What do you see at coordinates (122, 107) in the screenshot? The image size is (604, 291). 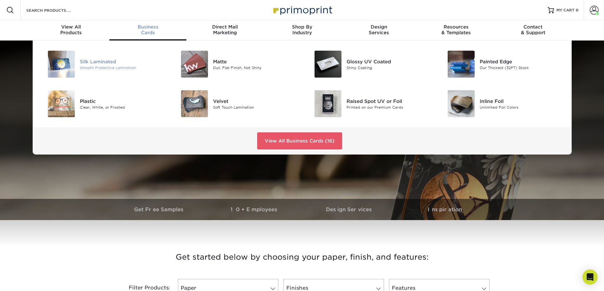 I see `div: Clear, White, or Frosted` at bounding box center [122, 107].